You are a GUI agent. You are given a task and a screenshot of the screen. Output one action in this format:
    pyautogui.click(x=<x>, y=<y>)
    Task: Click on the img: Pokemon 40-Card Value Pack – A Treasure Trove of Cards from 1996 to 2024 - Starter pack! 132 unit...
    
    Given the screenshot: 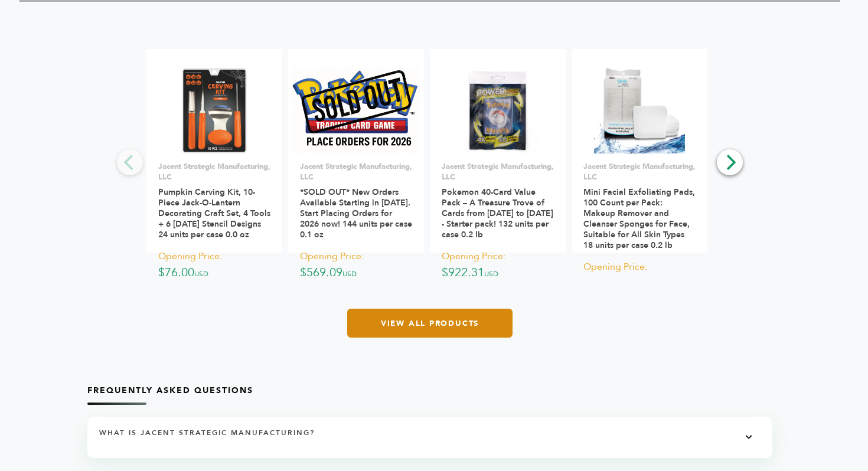 What is the action you would take?
    pyautogui.click(x=498, y=110)
    